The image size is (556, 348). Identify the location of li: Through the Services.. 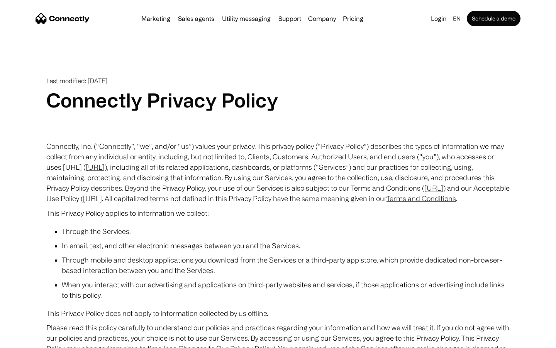
(286, 231).